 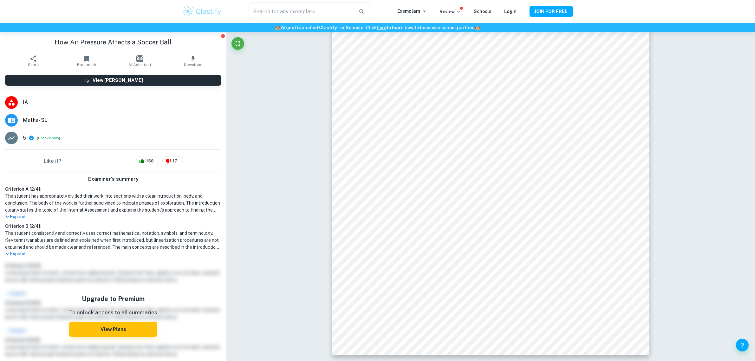 What do you see at coordinates (150, 161) in the screenshot?
I see `span: 156` at bounding box center [150, 161].